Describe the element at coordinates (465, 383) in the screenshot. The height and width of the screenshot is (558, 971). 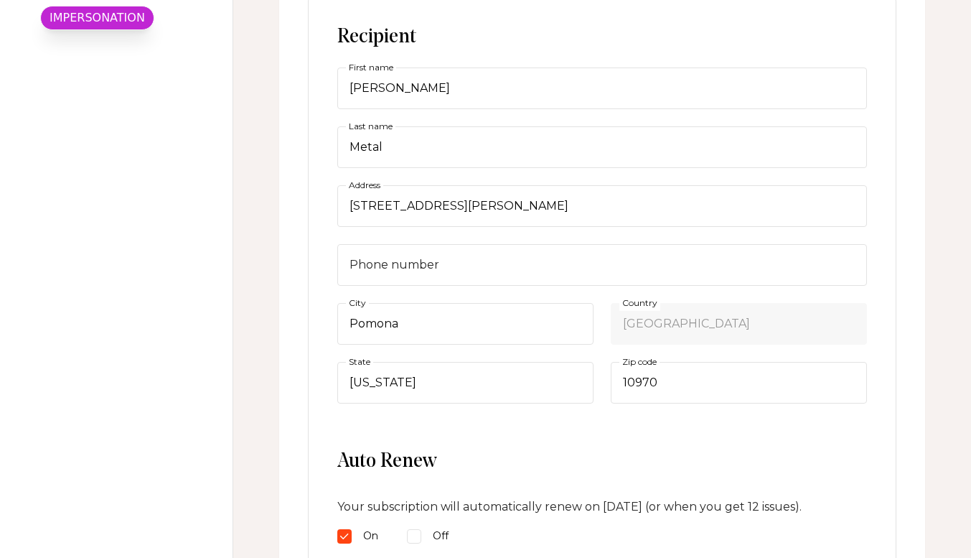
I see `select: State` at that location.